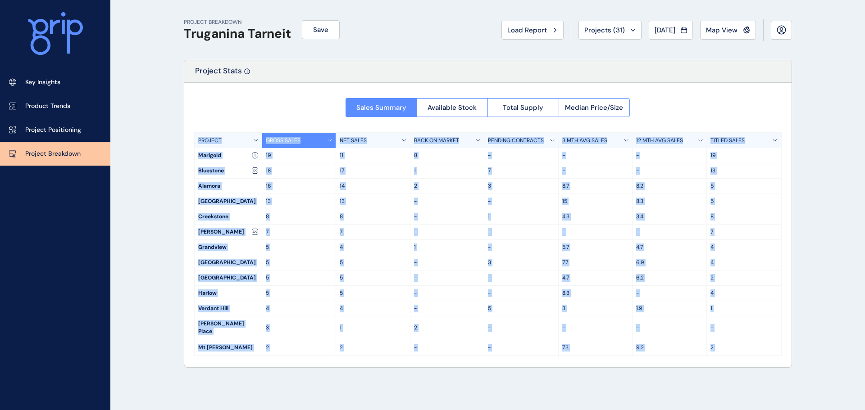 Image resolution: width=865 pixels, height=410 pixels. I want to click on span: Total Supply, so click(523, 108).